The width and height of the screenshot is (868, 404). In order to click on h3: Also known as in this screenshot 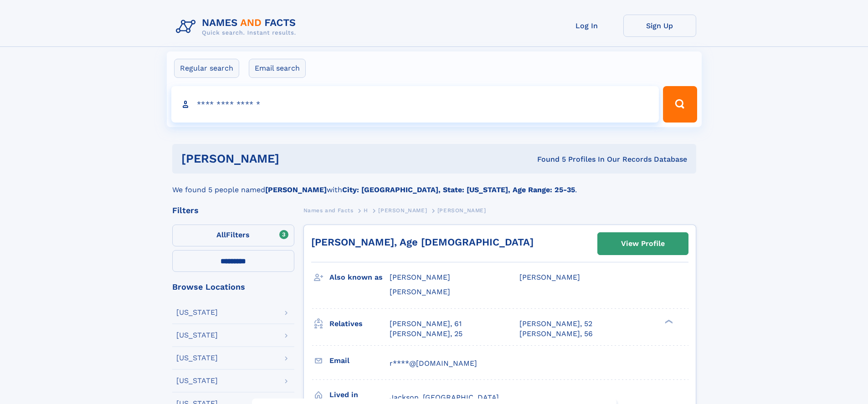, I will do `click(359, 277)`.